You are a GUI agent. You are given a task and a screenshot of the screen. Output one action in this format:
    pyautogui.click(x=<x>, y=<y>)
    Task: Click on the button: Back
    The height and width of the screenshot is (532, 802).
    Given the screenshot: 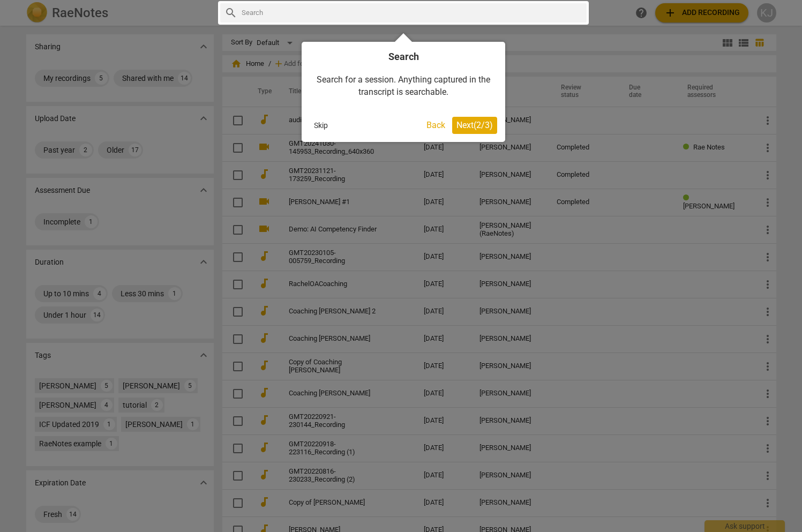 What is the action you would take?
    pyautogui.click(x=436, y=126)
    